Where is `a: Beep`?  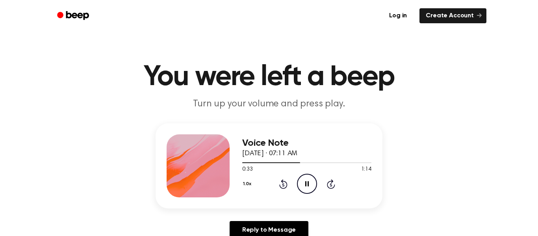 a: Beep is located at coordinates (74, 16).